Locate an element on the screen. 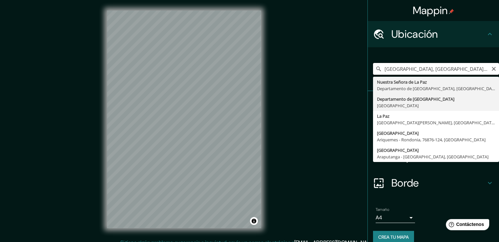 The height and width of the screenshot is (242, 499). input: Elige tu ciudad o zona is located at coordinates (436, 69).